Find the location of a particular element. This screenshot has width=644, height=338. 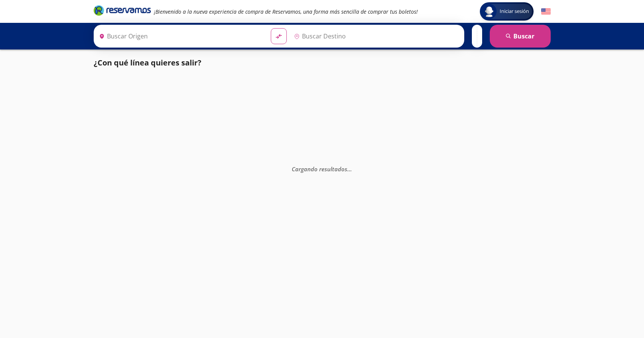

input: Buscar Destino is located at coordinates (375, 36).